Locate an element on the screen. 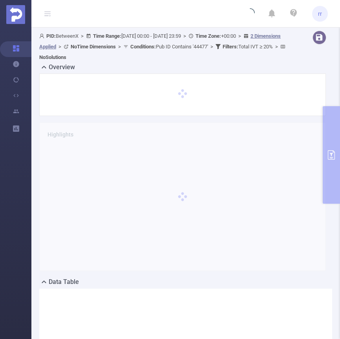  b: Filters : is located at coordinates (231, 46).